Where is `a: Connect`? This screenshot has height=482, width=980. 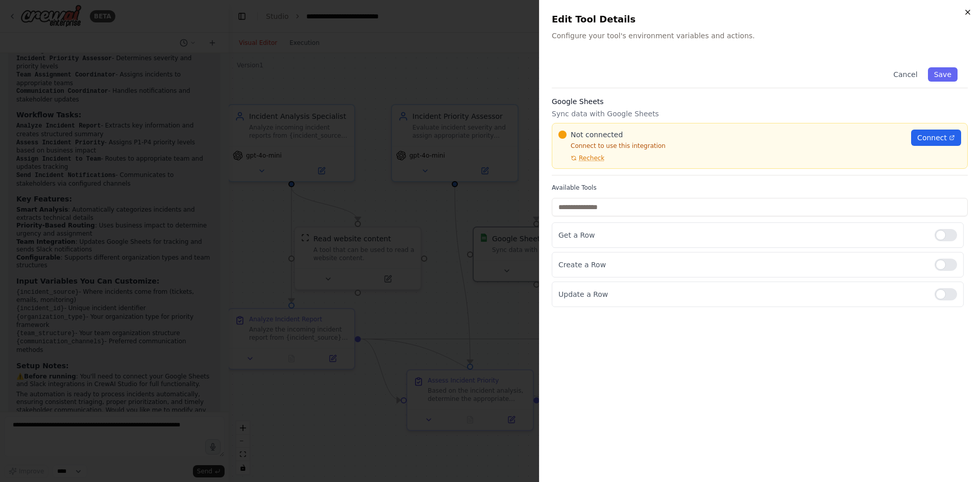 a: Connect is located at coordinates (936, 137).